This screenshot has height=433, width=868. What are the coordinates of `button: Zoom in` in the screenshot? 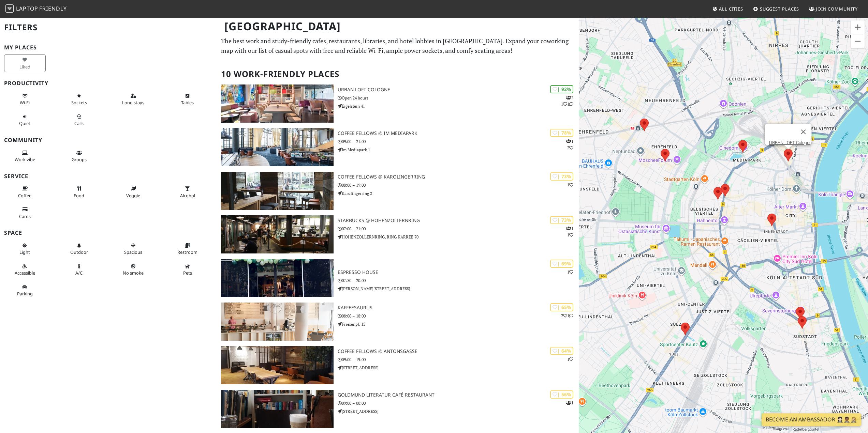 It's located at (858, 27).